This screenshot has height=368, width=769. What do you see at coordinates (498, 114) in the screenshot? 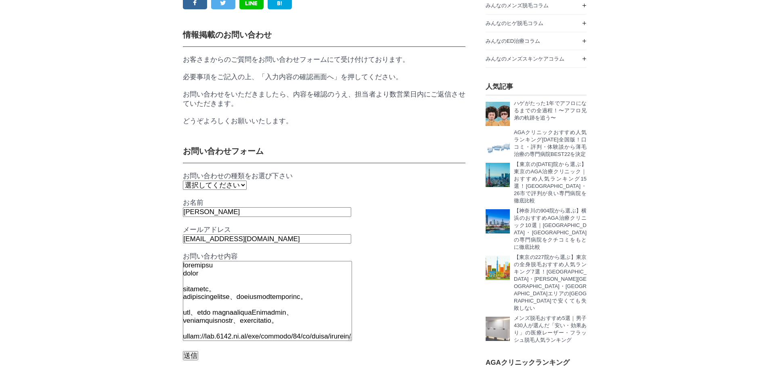
I see `img: ハゲがたった1年えアフロになるまでの全過程` at bounding box center [498, 114].